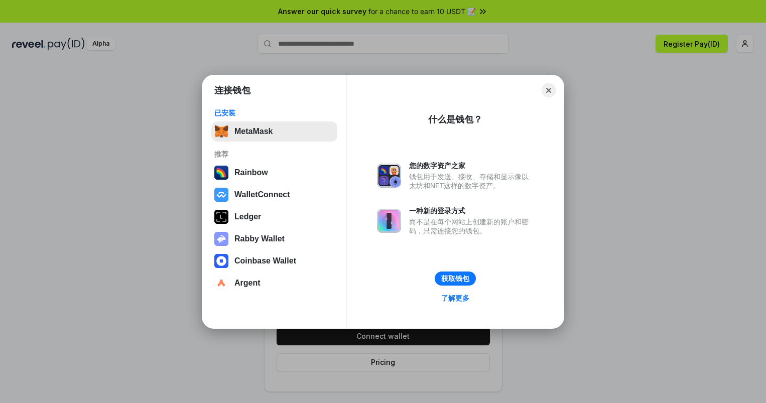 The image size is (766, 403). Describe the element at coordinates (455, 119) in the screenshot. I see `div: 什么是钱包？` at that location.